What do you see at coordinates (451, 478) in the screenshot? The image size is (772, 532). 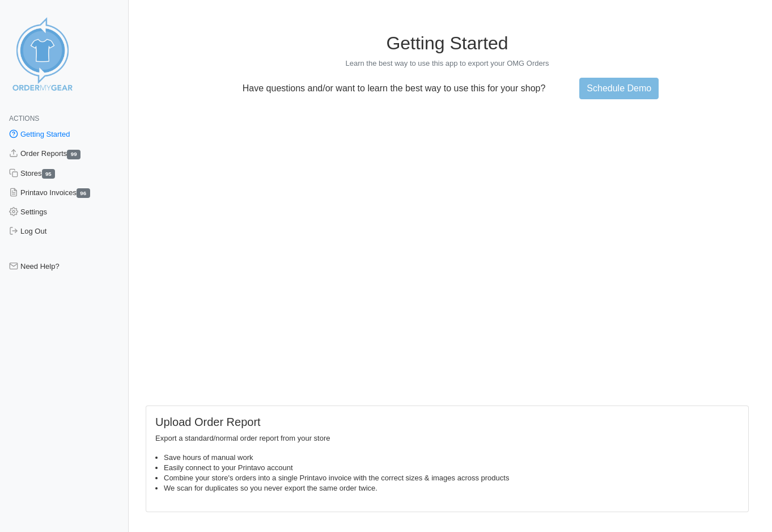 I see `li: Combine your store's orders into a single Printavo invoice with the correct sizes & images across...` at bounding box center [451, 478].